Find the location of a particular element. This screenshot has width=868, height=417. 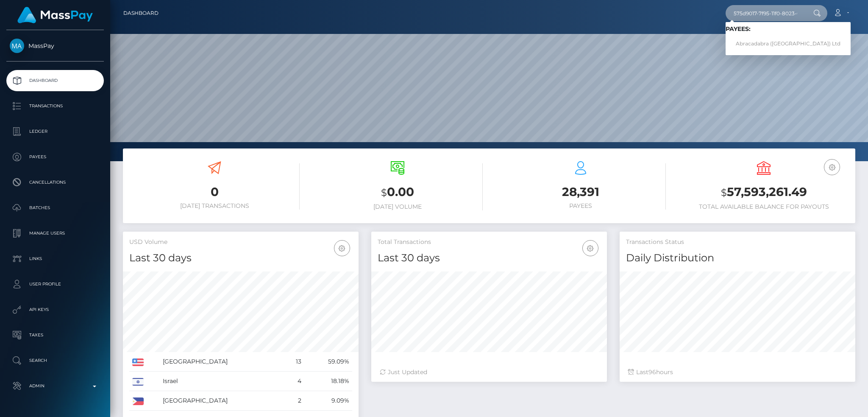

img: PH.png is located at coordinates (138, 401).